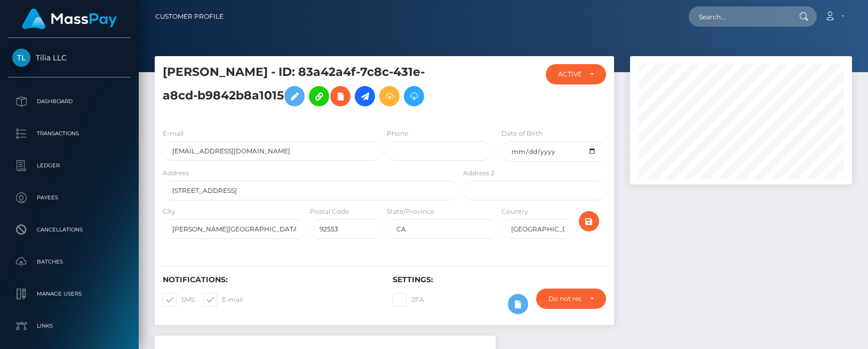  Describe the element at coordinates (70, 262) in the screenshot. I see `a: Batches` at that location.